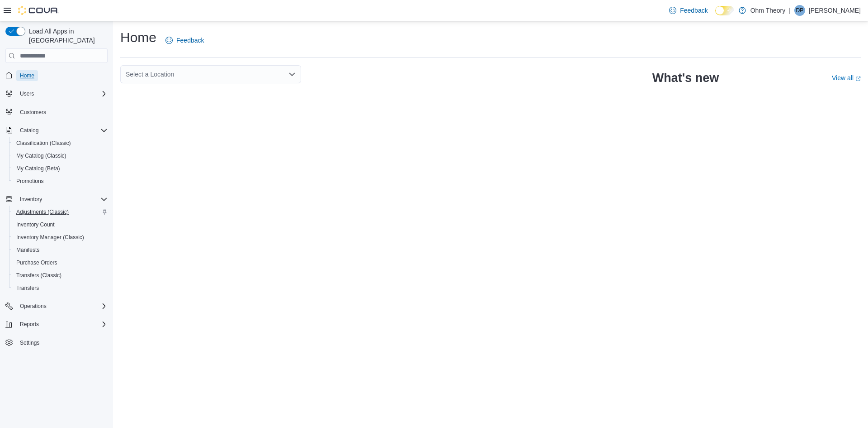  Describe the element at coordinates (38, 168) in the screenshot. I see `a: My Catalog (Beta)` at that location.